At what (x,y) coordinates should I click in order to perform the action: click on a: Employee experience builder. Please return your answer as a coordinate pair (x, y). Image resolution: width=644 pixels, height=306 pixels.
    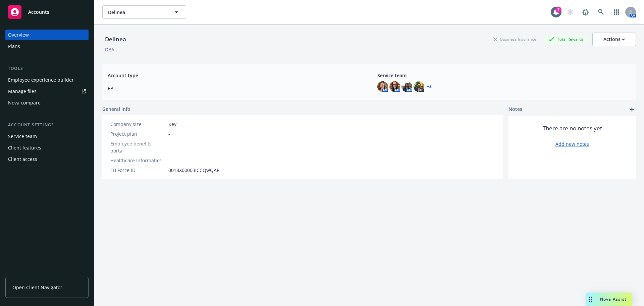
    Looking at the image, I should click on (47, 80).